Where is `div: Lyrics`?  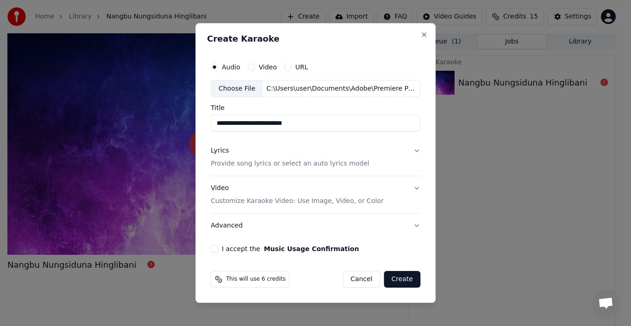
div: Lyrics is located at coordinates (219, 151).